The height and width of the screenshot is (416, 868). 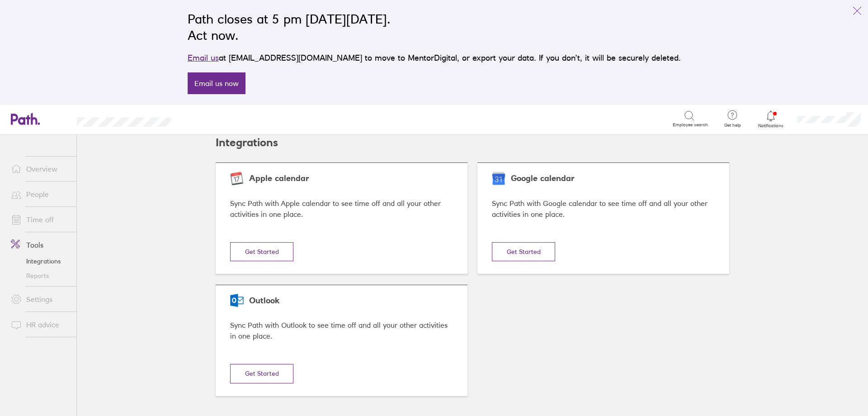 What do you see at coordinates (733, 125) in the screenshot?
I see `span: Get help` at bounding box center [733, 125].